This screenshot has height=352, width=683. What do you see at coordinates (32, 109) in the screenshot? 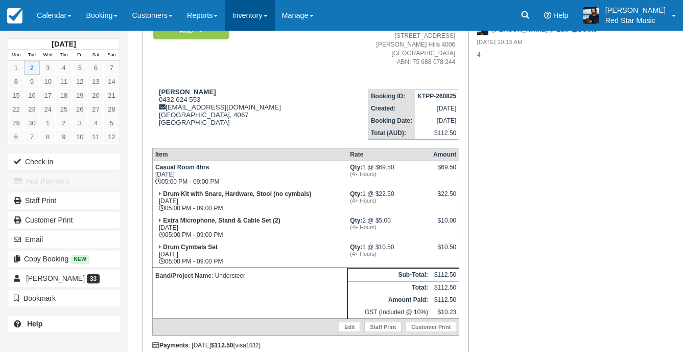
I see `a: 23` at bounding box center [32, 109].